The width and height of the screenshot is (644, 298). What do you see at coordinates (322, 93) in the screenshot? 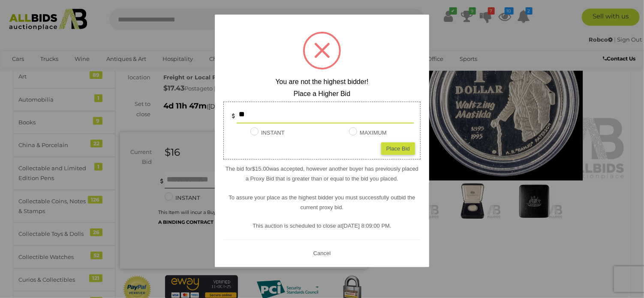
I see `h2: Place a Higher Bid` at bounding box center [322, 93].